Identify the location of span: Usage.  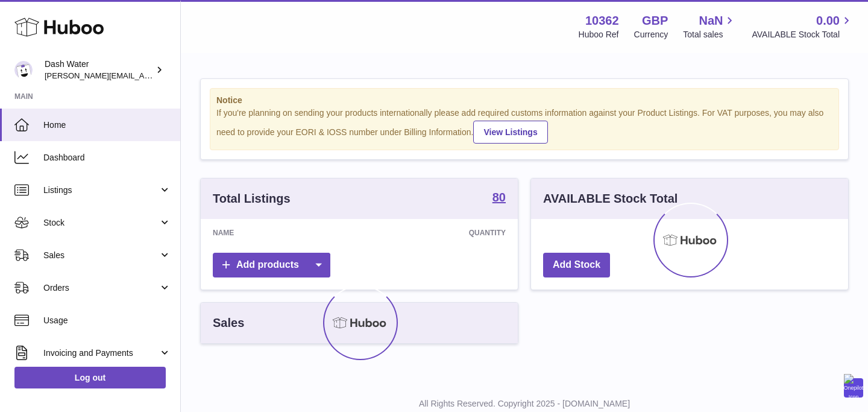
(108, 321).